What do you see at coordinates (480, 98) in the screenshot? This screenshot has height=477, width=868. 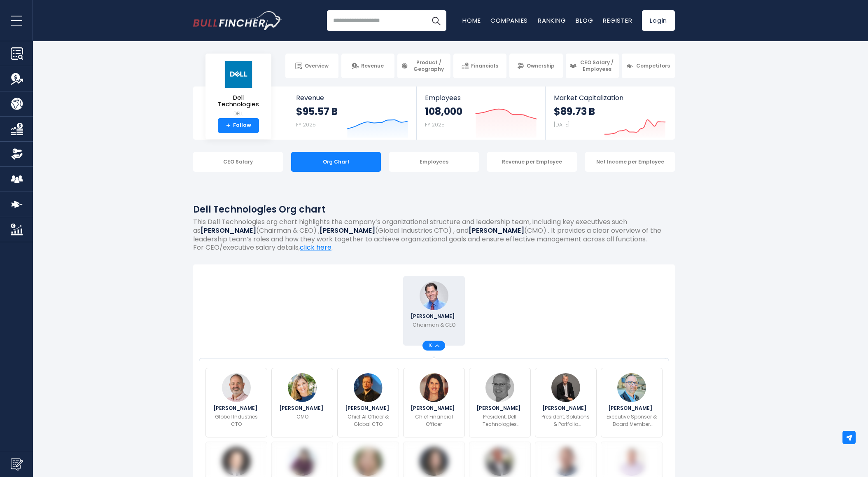 I see `span: Employees` at bounding box center [480, 98].